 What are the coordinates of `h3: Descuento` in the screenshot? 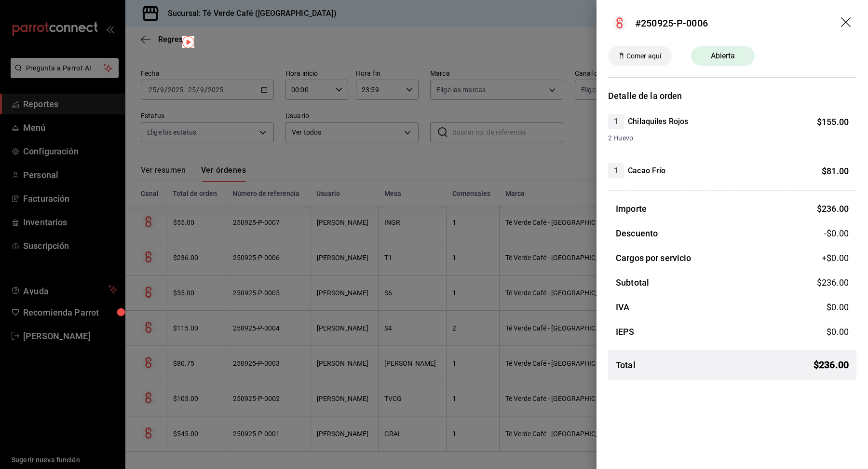 It's located at (636, 233).